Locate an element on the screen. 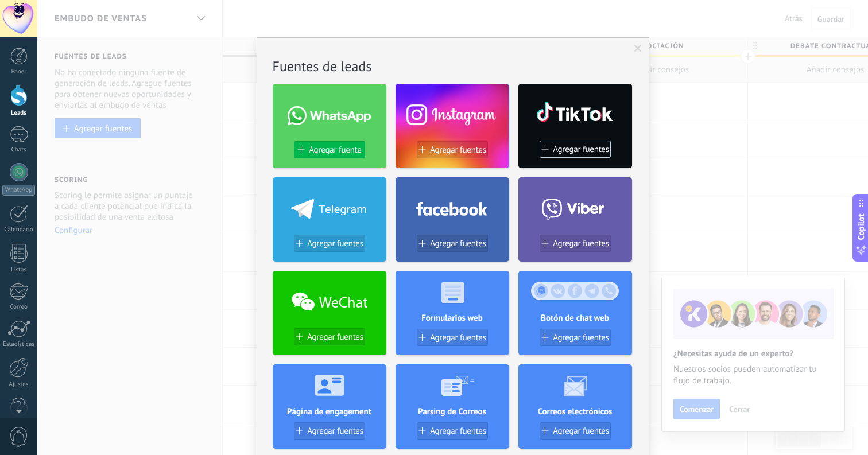 Image resolution: width=868 pixels, height=455 pixels. div: Calendario is located at coordinates (19, 230).